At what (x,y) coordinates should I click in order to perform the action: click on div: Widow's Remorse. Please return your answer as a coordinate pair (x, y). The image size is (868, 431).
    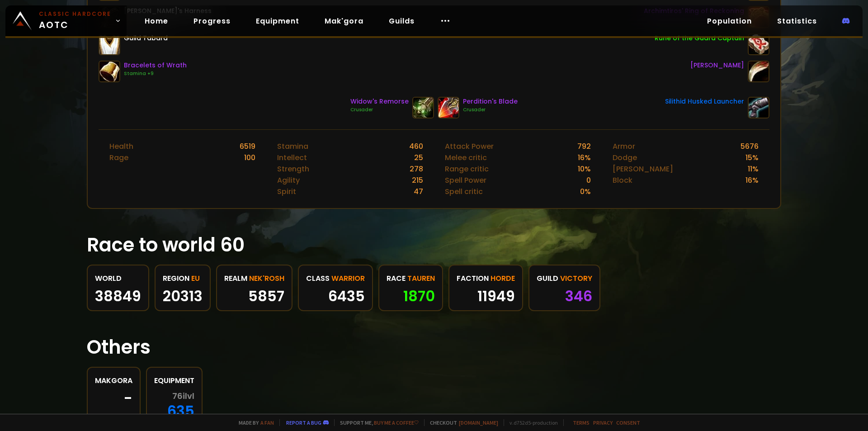
    Looking at the image, I should click on (379, 101).